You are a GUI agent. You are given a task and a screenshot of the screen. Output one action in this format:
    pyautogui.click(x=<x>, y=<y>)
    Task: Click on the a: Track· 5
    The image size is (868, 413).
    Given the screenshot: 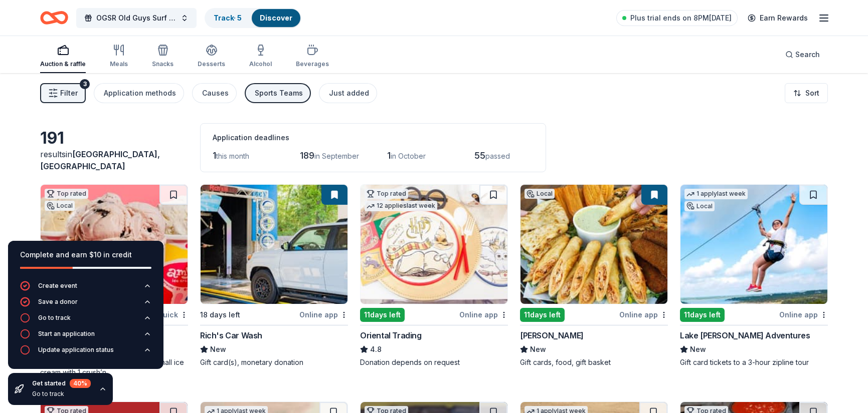 What is the action you would take?
    pyautogui.click(x=228, y=18)
    